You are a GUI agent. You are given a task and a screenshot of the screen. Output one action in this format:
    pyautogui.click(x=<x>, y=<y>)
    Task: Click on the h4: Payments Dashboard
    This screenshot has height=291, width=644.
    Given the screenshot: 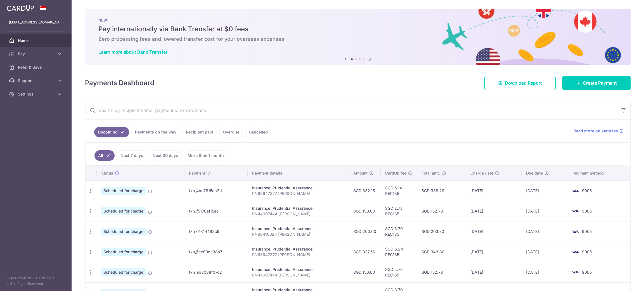 What is the action you would take?
    pyautogui.click(x=119, y=83)
    